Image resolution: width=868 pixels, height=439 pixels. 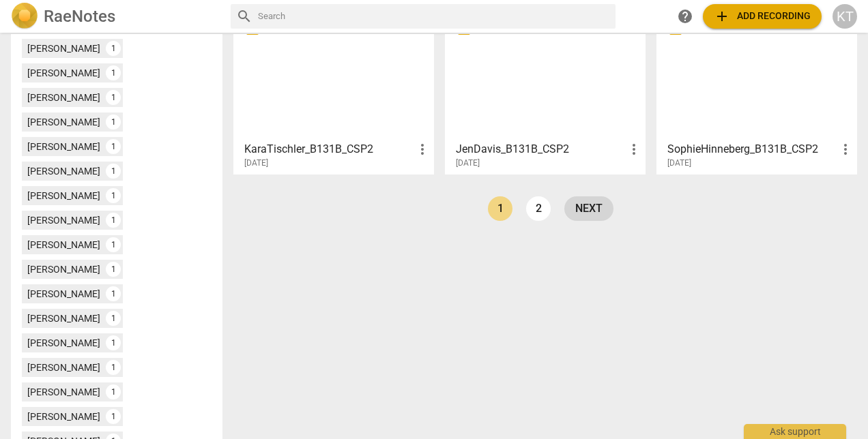 I want to click on h3: JenDavis_B131B_CSP2, so click(x=540, y=150).